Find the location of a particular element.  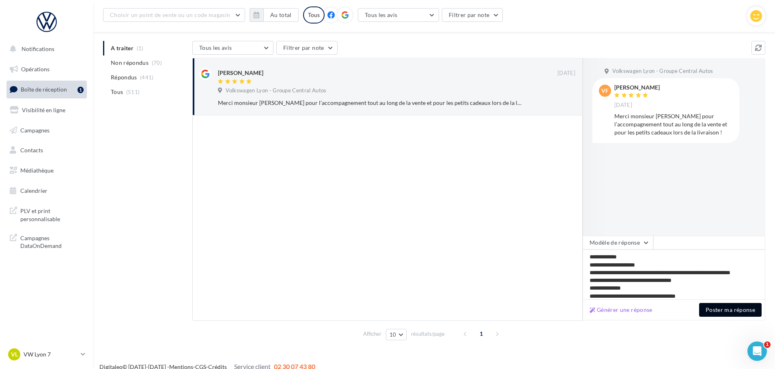

span: Tous is located at coordinates (117, 92).